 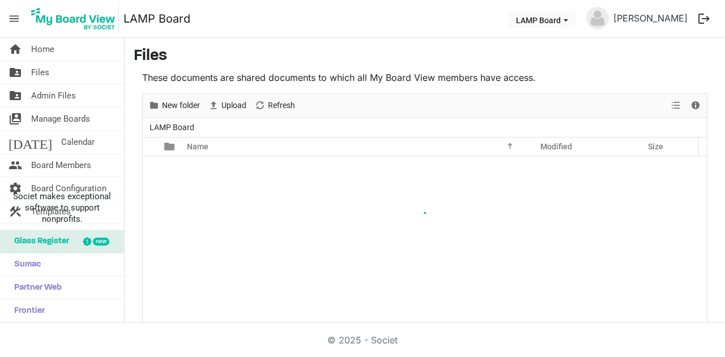 What do you see at coordinates (42, 49) in the screenshot?
I see `span: Home` at bounding box center [42, 49].